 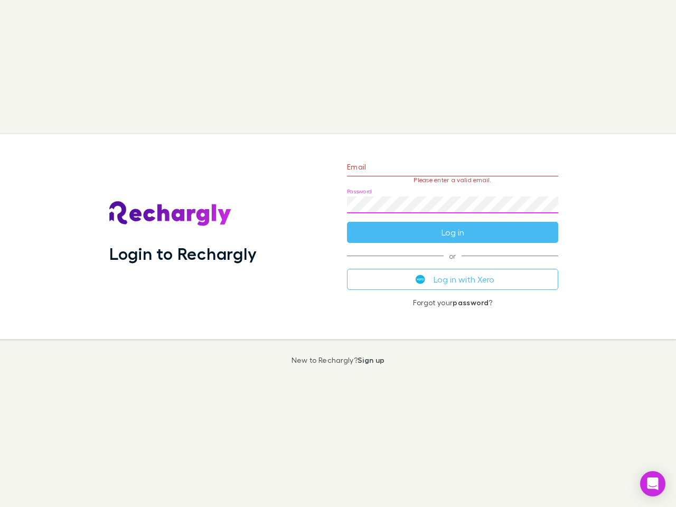 I want to click on p: Forgot your ?, so click(x=453, y=303).